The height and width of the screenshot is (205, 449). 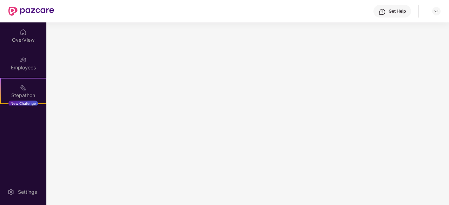 What do you see at coordinates (23, 60) in the screenshot?
I see `img: svg+xml;base64,PHN2ZyBpZD0iRW1wbG95ZWVzIiB4bWxucz0iaHR0cDovL3d3dy53My5vcmcvMjAwMC9zdmciIHdpZHRoPS...` at bounding box center [23, 60].